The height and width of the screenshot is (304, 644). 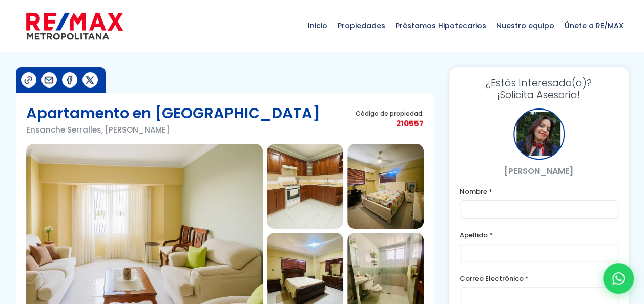 What do you see at coordinates (539, 83) in the screenshot?
I see `span: ¿Estás Interesado(a)?` at bounding box center [539, 83].